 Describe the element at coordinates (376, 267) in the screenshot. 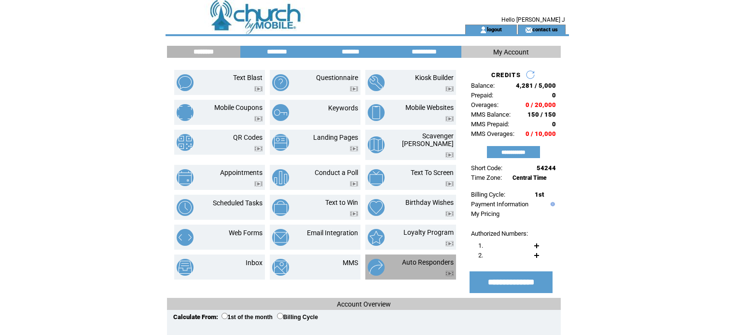

I see `img: auto-responders.png` at that location.